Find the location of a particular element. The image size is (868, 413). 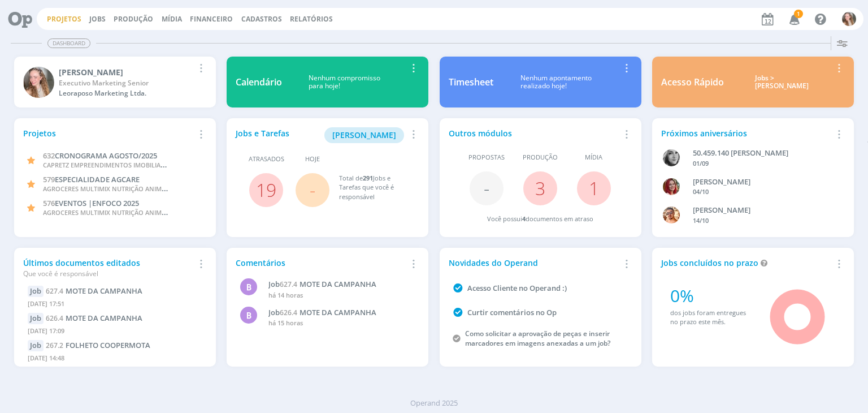

span: FOLHETO COOPERMOTA is located at coordinates (108, 345).